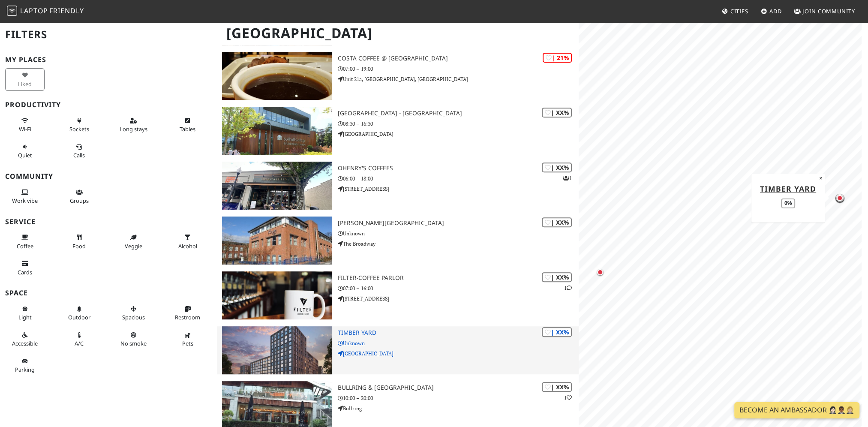 Image resolution: width=868 pixels, height=427 pixels. What do you see at coordinates (133, 313) in the screenshot?
I see `button: Spacious` at bounding box center [133, 313].